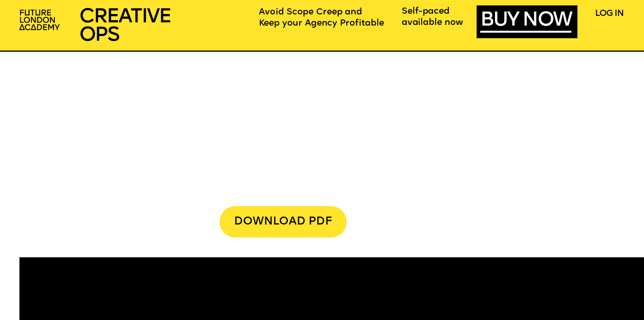  What do you see at coordinates (322, 24) in the screenshot?
I see `span: Keep your Agency Profitable` at bounding box center [322, 24].